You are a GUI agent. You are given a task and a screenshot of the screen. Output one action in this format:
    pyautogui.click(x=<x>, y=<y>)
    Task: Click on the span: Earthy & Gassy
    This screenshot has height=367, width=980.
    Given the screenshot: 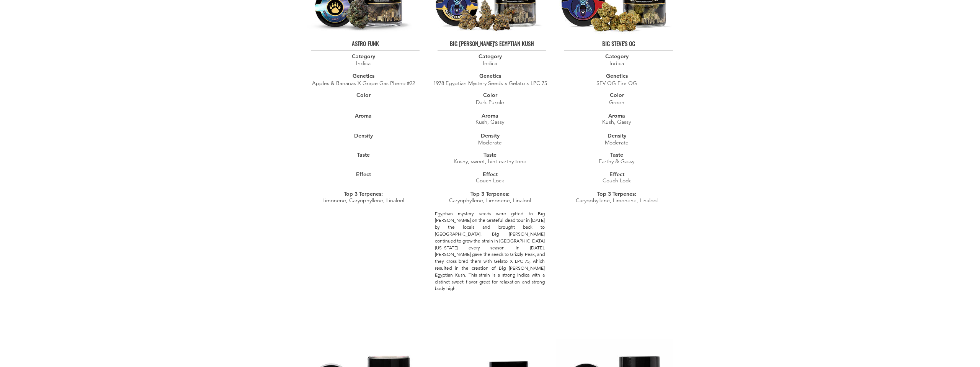 What is the action you would take?
    pyautogui.click(x=616, y=162)
    